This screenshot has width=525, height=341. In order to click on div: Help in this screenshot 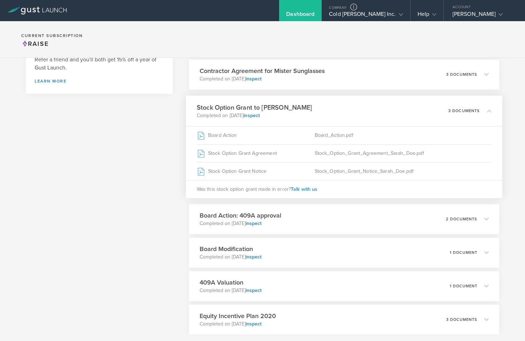, I will do `click(427, 16)`.